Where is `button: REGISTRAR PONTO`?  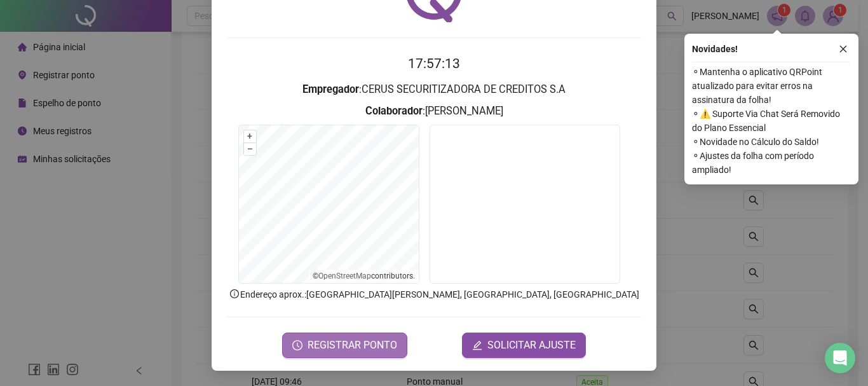 button: REGISTRAR PONTO is located at coordinates (345, 346).